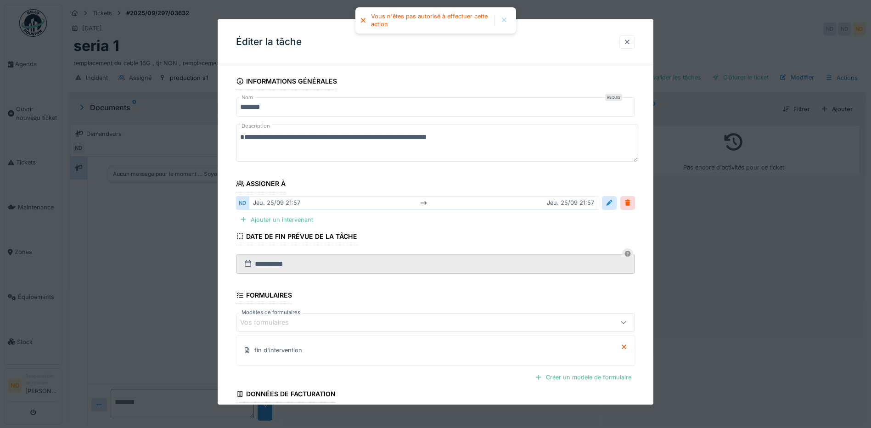 The height and width of the screenshot is (428, 871). I want to click on div: Requis, so click(613, 97).